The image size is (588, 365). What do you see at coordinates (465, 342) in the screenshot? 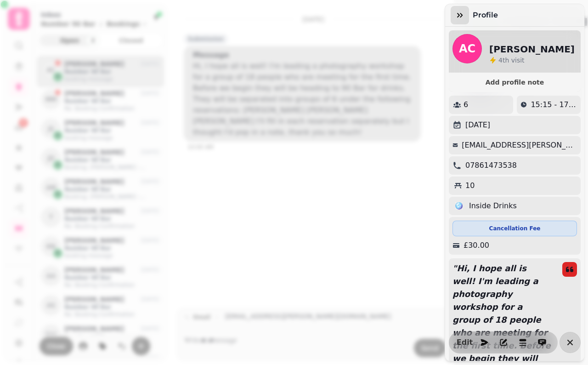
I see `button: Edit` at bounding box center [465, 342].